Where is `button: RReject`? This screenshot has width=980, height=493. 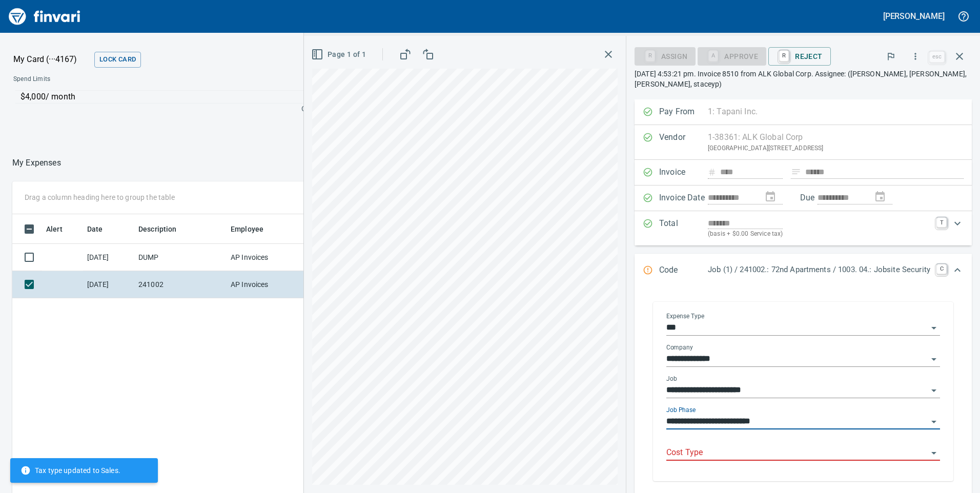 button: RReject is located at coordinates (800, 57).